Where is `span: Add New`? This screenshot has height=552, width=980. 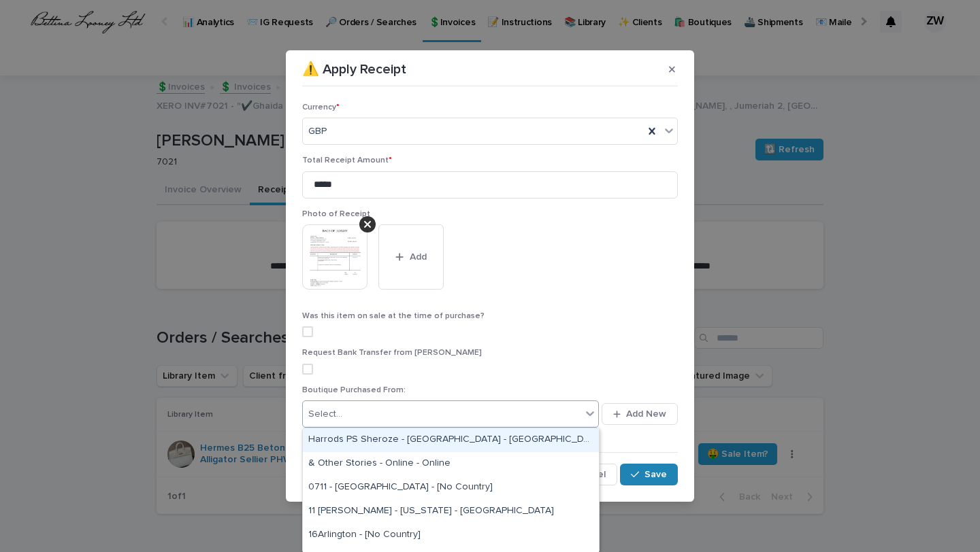 span: Add New is located at coordinates (646, 414).